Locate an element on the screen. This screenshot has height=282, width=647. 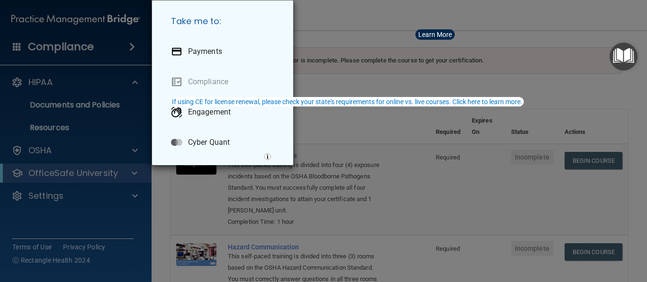
h5: Take me to: is located at coordinates (224, 21).